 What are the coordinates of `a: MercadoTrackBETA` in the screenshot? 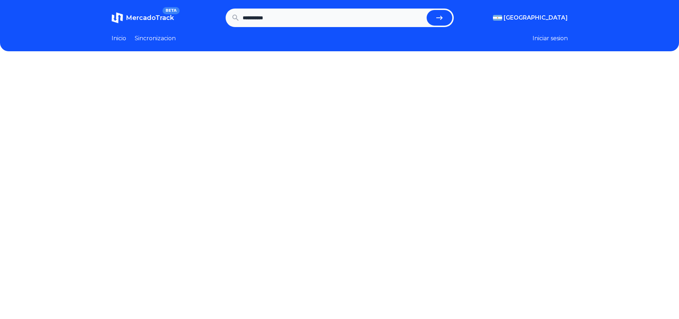 It's located at (143, 18).